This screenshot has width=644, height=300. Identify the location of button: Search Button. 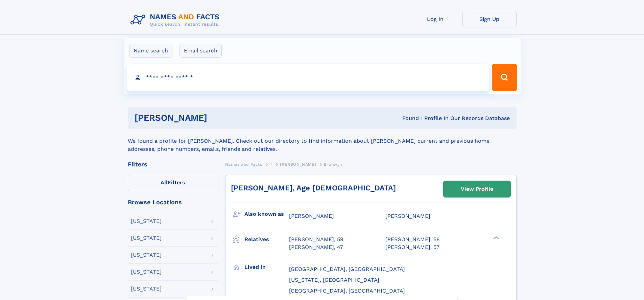
(504, 77).